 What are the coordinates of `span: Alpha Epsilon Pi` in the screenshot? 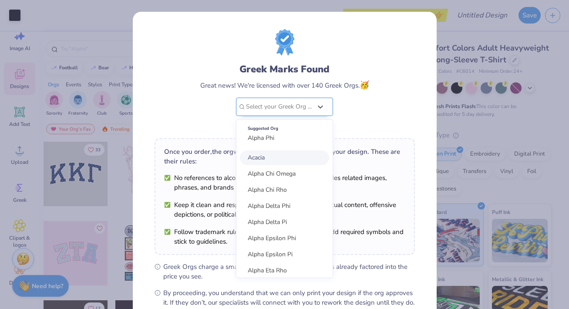 It's located at (270, 254).